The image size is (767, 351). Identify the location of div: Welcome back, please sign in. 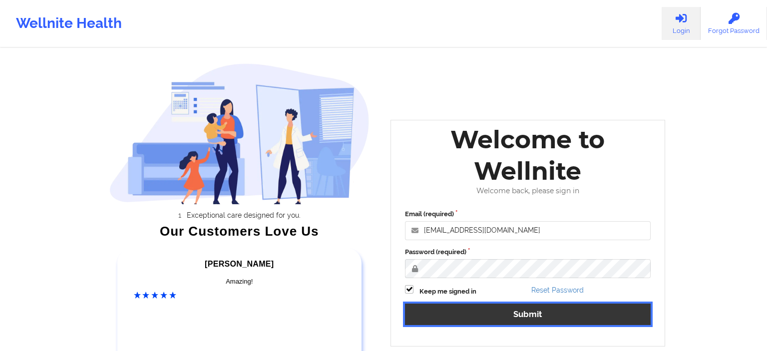
(528, 191).